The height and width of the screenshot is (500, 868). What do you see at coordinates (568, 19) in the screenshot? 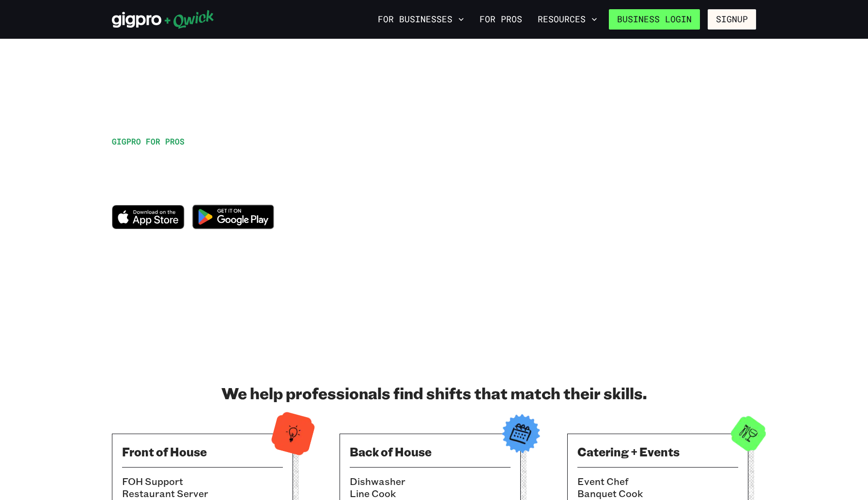
I see `button: Resources` at bounding box center [568, 19].